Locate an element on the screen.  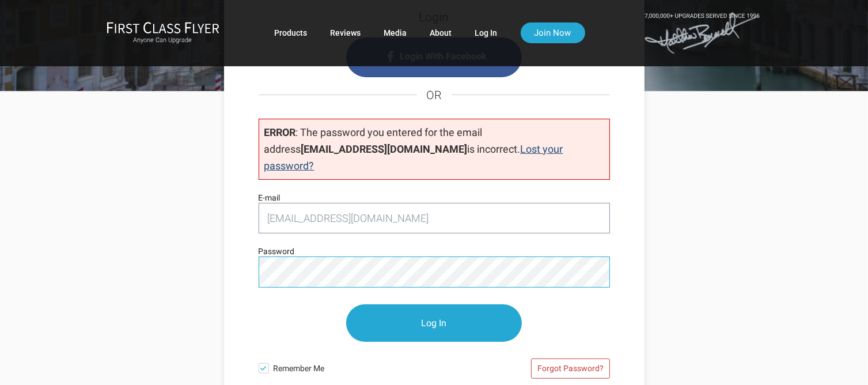
a: Reviews is located at coordinates (346, 33).